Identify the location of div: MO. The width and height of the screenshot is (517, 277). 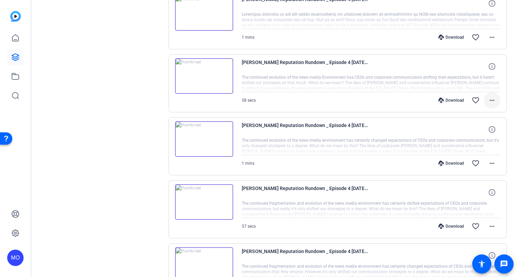
(15, 257).